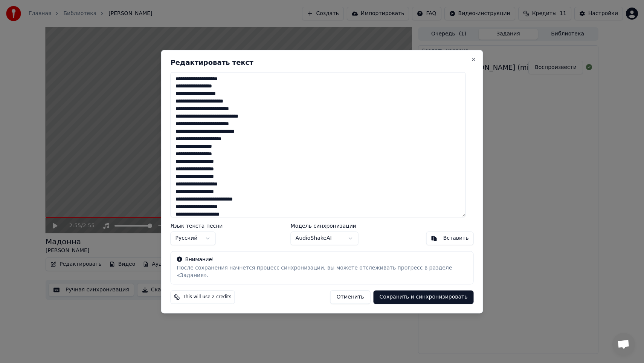 The width and height of the screenshot is (644, 363). What do you see at coordinates (322, 260) in the screenshot?
I see `div: Внимание!` at bounding box center [322, 260].